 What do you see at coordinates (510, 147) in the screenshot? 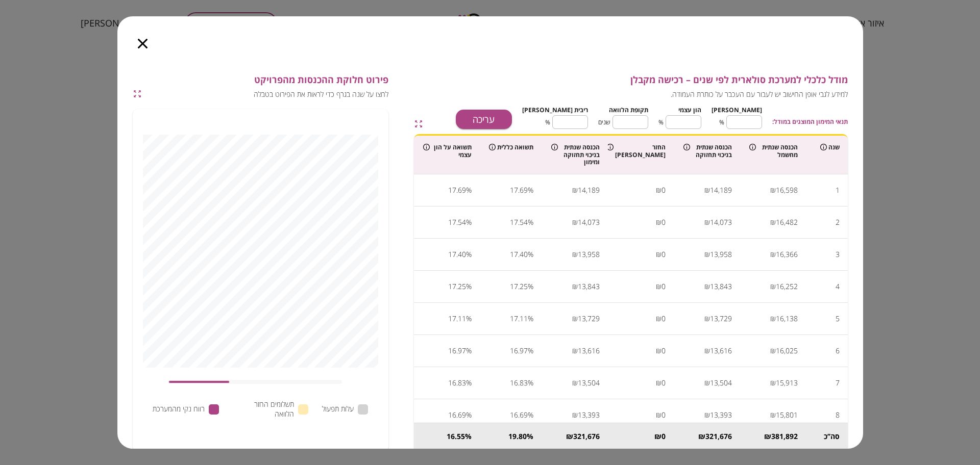
I see `div: תשואה כללית` at bounding box center [510, 147].